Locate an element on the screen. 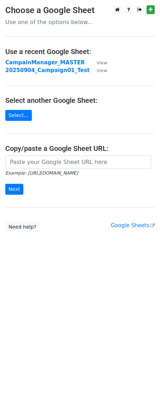  h3: Choose a Google Sheet is located at coordinates (80, 10).